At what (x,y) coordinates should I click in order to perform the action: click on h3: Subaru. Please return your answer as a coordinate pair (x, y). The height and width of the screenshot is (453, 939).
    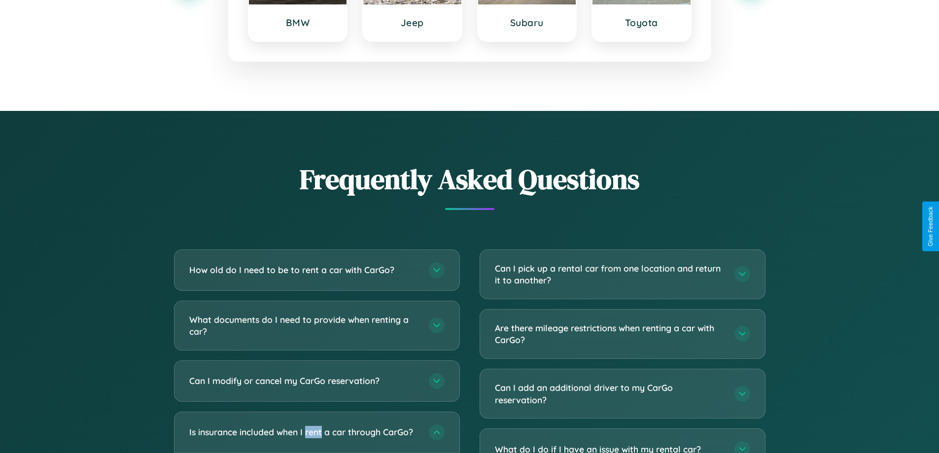
    Looking at the image, I should click on (527, 23).